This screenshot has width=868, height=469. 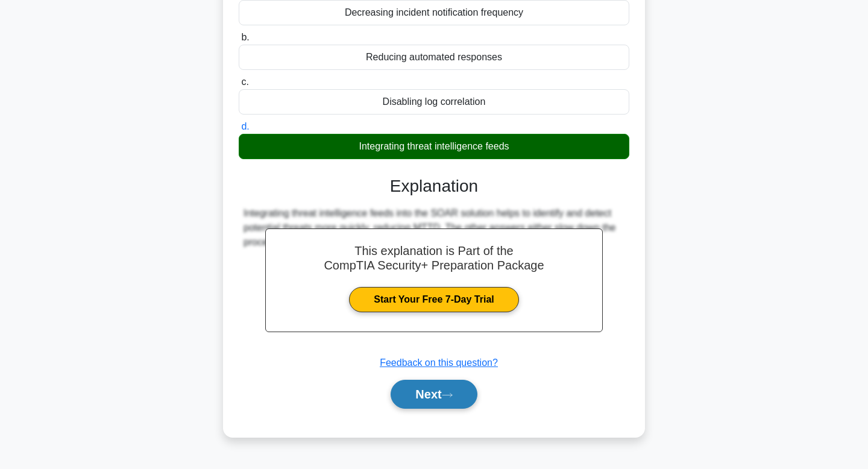 What do you see at coordinates (434, 394) in the screenshot?
I see `button: Next` at bounding box center [434, 394].